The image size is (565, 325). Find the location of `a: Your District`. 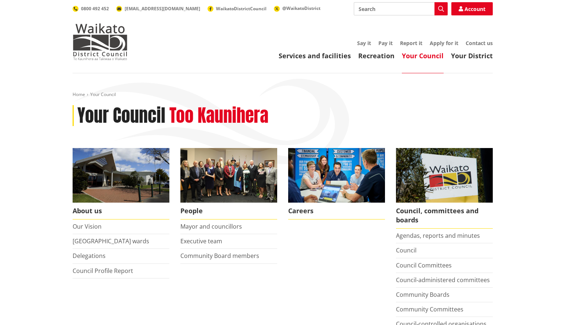

a: Your District is located at coordinates (472, 56).